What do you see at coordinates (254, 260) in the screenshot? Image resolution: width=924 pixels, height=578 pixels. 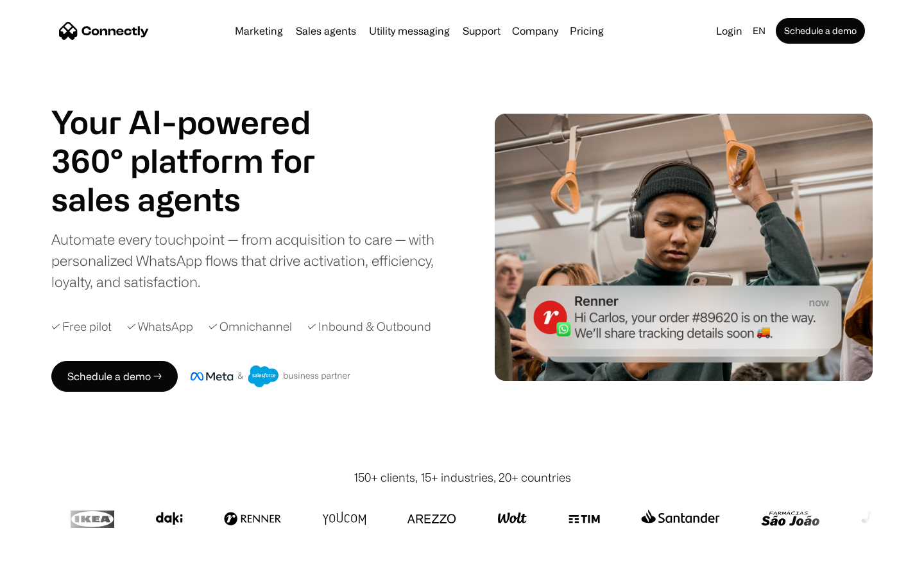 I see `div: Automate every touchpoint — from acquisition to care — with personalized WhatsApp flows that driv...` at bounding box center [254, 260].